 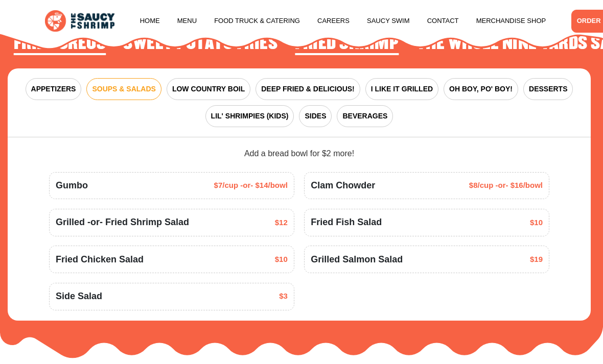 What do you see at coordinates (346, 222) in the screenshot?
I see `span: Fried Fish Salad` at bounding box center [346, 222].